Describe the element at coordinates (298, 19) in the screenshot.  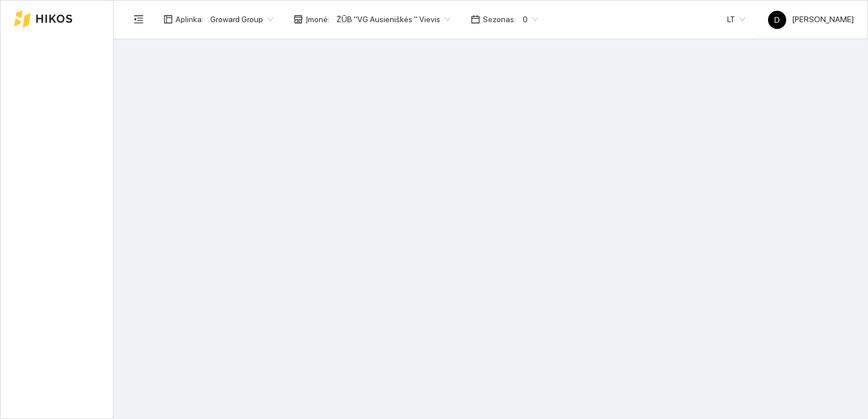
I see `span: shop` at that location.